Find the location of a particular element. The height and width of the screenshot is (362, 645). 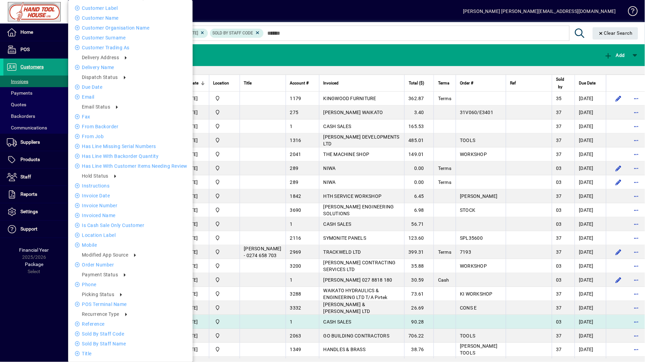

a: Quotes is located at coordinates (36, 105).